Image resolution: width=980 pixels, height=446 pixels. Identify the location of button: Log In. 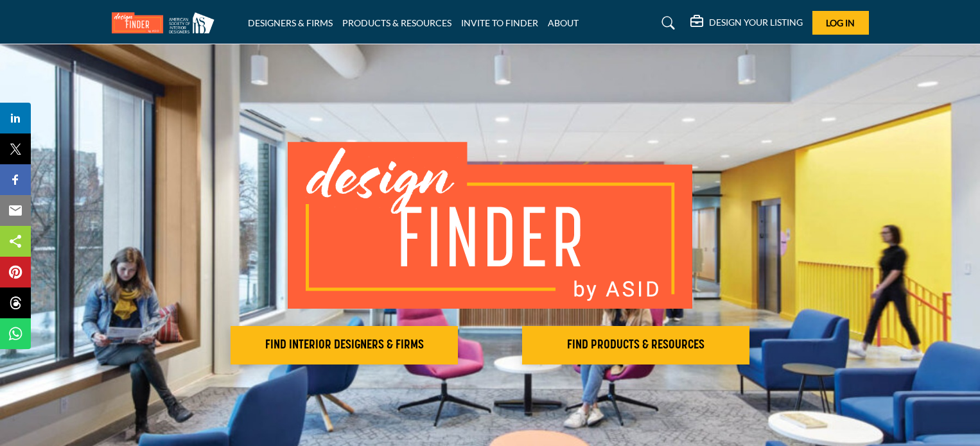
(841, 23).